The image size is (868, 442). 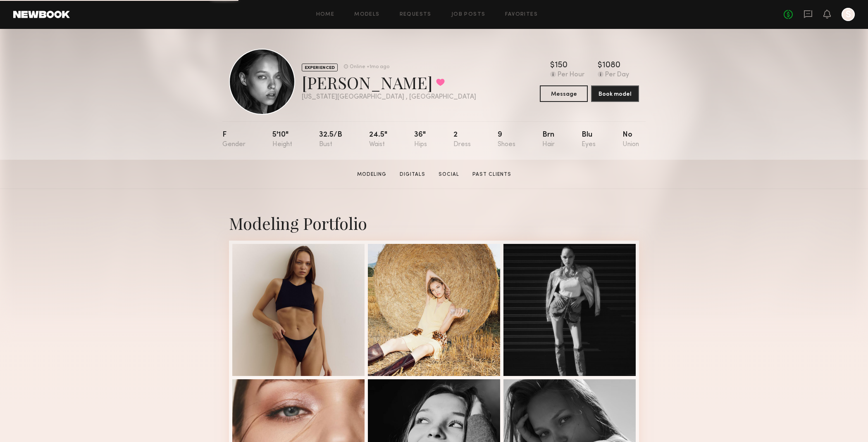 I want to click on div: F, so click(x=234, y=140).